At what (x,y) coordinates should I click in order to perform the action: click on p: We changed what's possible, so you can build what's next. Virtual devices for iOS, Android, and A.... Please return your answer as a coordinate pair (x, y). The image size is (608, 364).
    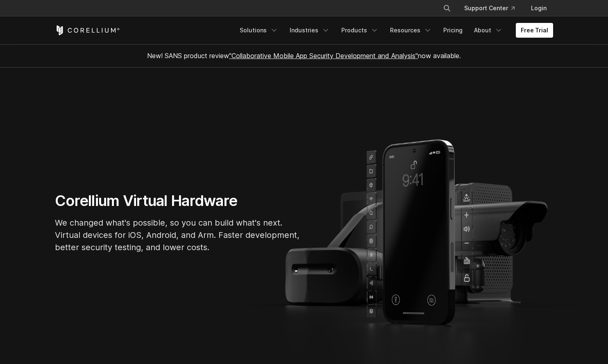
    Looking at the image, I should click on (178, 235).